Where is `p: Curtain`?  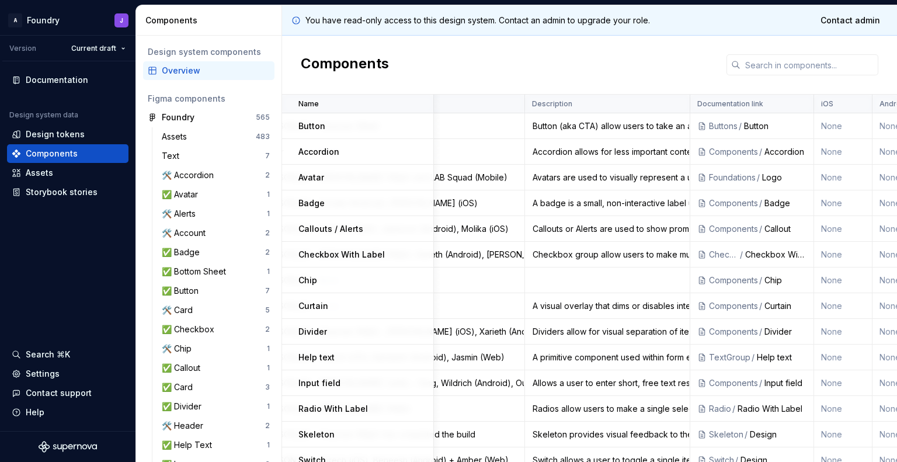 p: Curtain is located at coordinates (313, 306).